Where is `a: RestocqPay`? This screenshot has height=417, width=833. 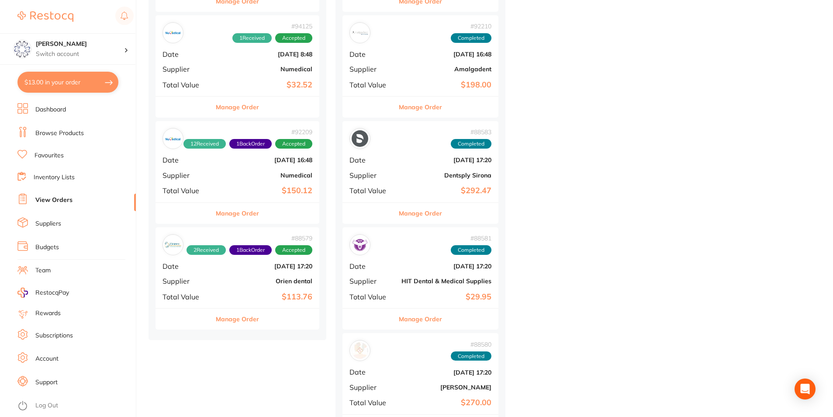 a: RestocqPay is located at coordinates (43, 292).